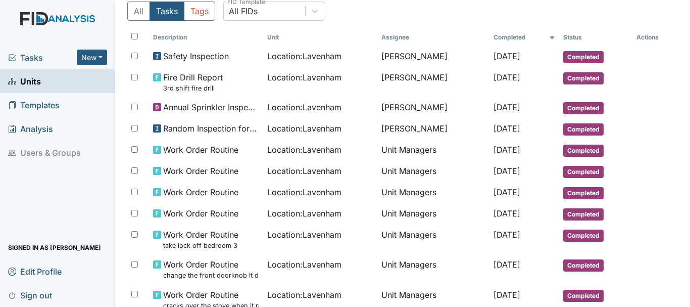 This screenshot has height=307, width=690. I want to click on span: Random Inspection for Afternoon, so click(211, 128).